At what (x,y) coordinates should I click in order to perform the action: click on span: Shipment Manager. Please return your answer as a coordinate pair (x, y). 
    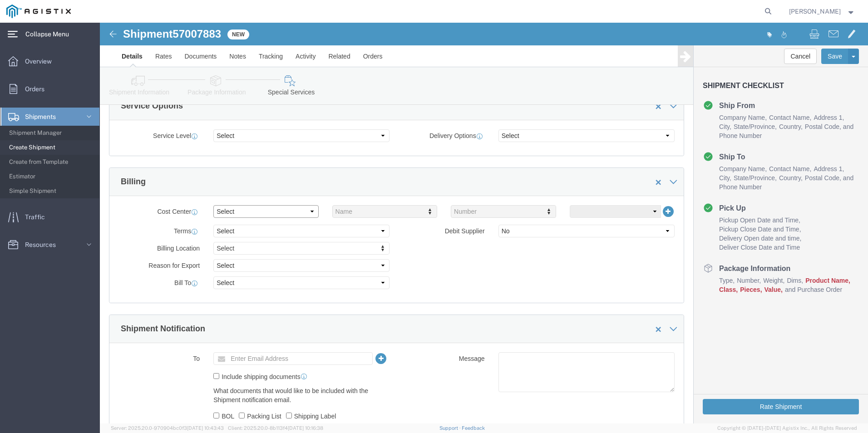
    Looking at the image, I should click on (51, 133).